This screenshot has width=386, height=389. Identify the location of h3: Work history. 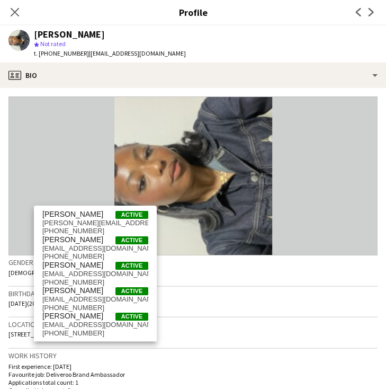
(193, 355).